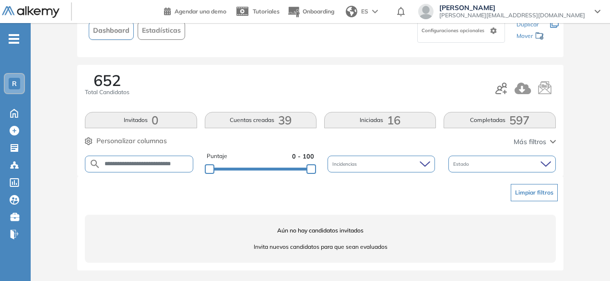 The width and height of the screenshot is (610, 281). Describe the element at coordinates (502, 164) in the screenshot. I see `div: Estado` at that location.